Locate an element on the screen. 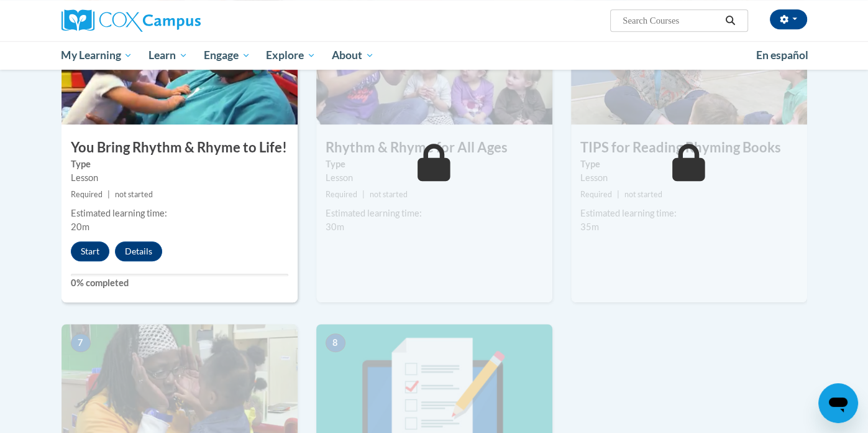 The height and width of the screenshot is (433, 868). span: My Learning is located at coordinates (96, 55).